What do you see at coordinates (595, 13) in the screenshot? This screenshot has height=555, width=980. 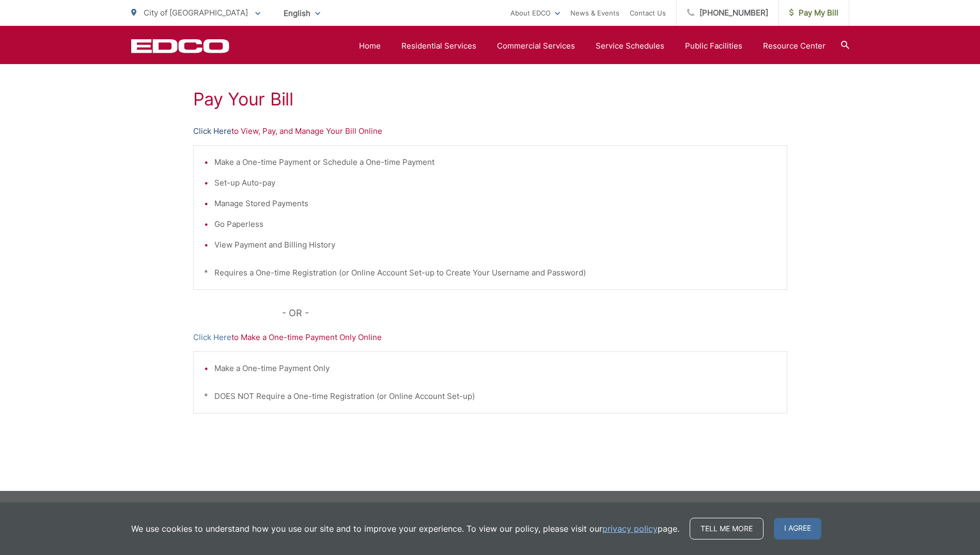 I see `a: News & Events` at bounding box center [595, 13].